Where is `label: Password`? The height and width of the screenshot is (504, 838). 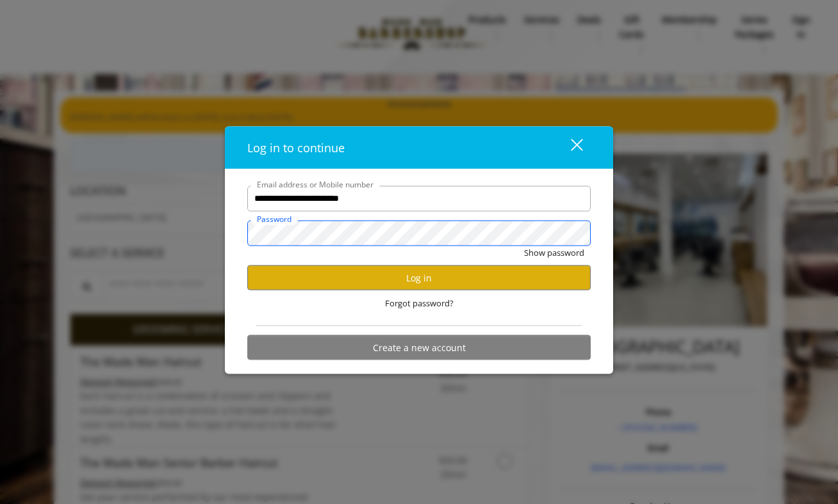 label: Password is located at coordinates (274, 218).